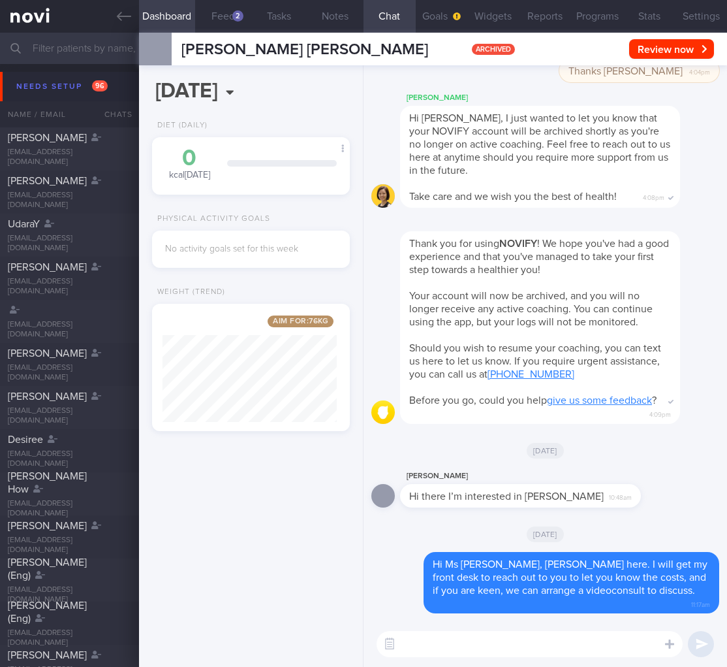  Describe the element at coordinates (513, 197) in the screenshot. I see `span: Take care and we wish you the best of health!` at that location.